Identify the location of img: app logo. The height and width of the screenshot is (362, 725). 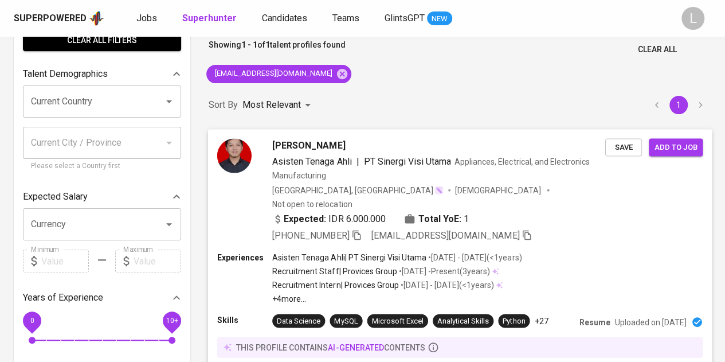
(96, 18).